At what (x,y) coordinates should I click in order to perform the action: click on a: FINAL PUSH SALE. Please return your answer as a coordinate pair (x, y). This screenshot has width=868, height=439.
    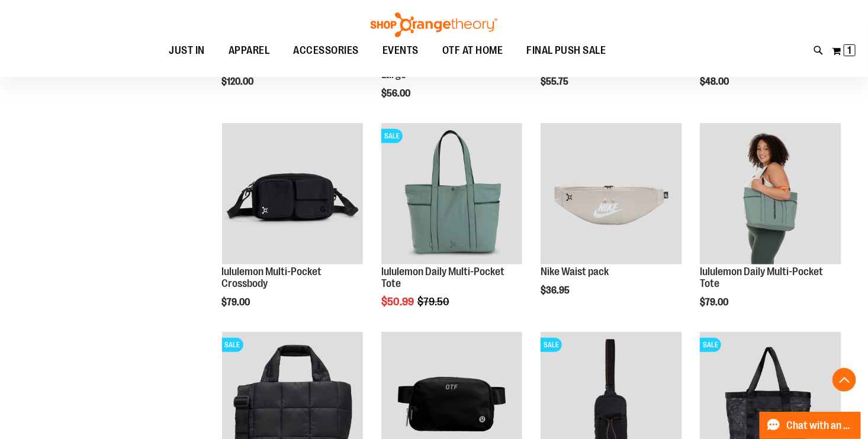
    Looking at the image, I should click on (566, 51).